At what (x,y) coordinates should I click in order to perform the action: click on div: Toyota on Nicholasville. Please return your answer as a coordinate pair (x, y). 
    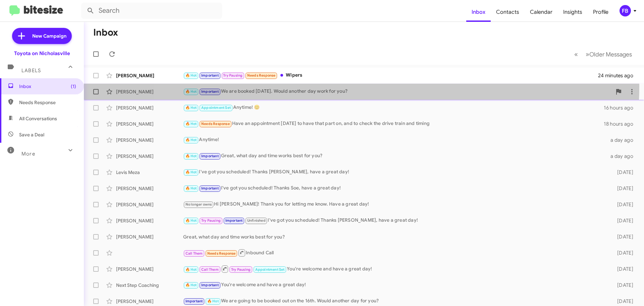
    Looking at the image, I should click on (42, 54).